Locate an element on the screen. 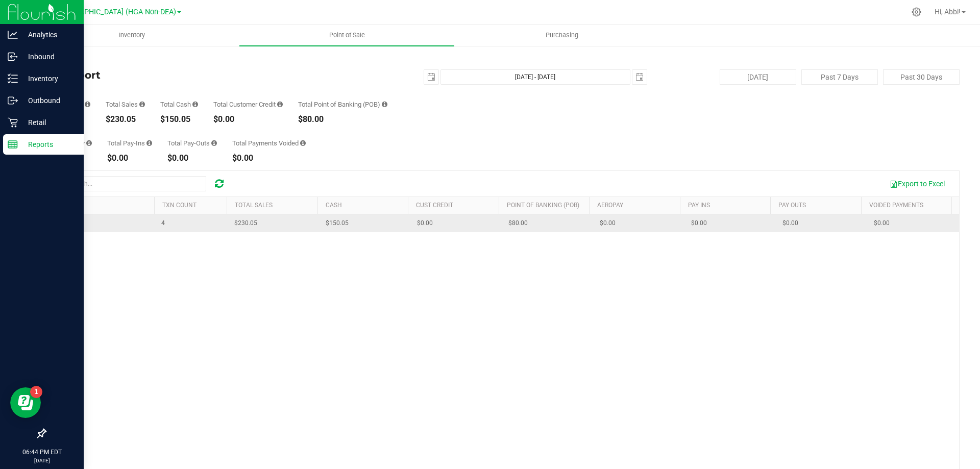  inline-svg: Reports is located at coordinates (13, 145).